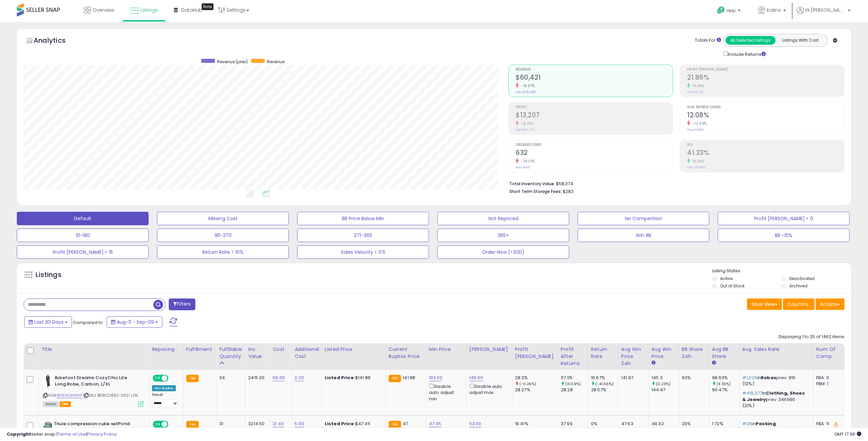 This screenshot has width=868, height=441. Describe the element at coordinates (721, 10) in the screenshot. I see `i: Get Help` at that location.